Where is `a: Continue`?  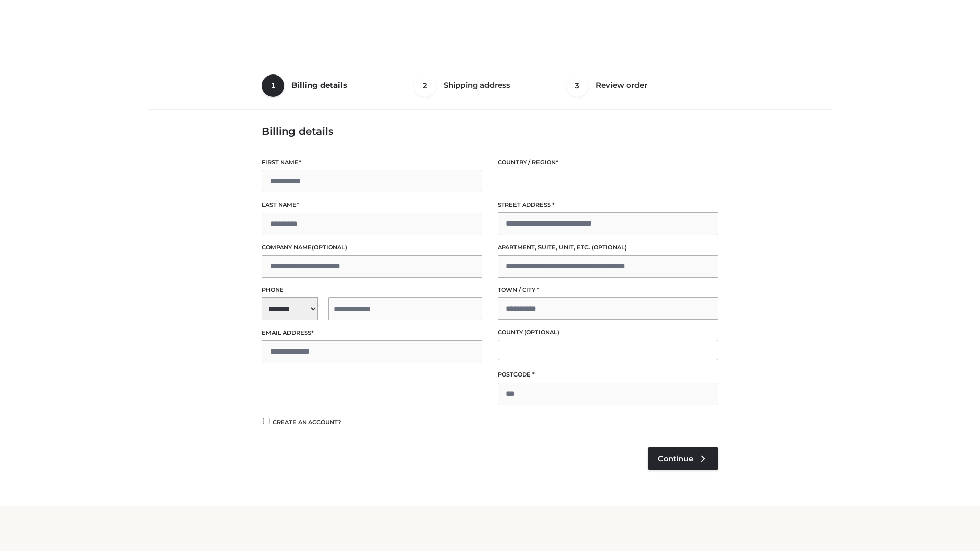 a: Continue is located at coordinates (683, 459).